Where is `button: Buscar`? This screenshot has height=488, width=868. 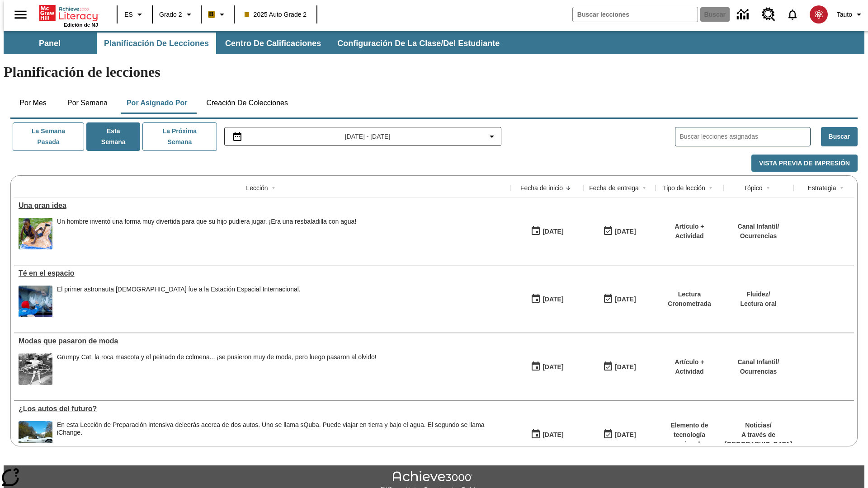 button: Buscar is located at coordinates (838, 137).